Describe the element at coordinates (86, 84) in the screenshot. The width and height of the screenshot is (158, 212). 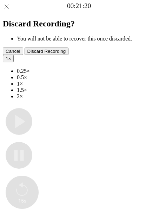
I see `li: 1×` at that location.